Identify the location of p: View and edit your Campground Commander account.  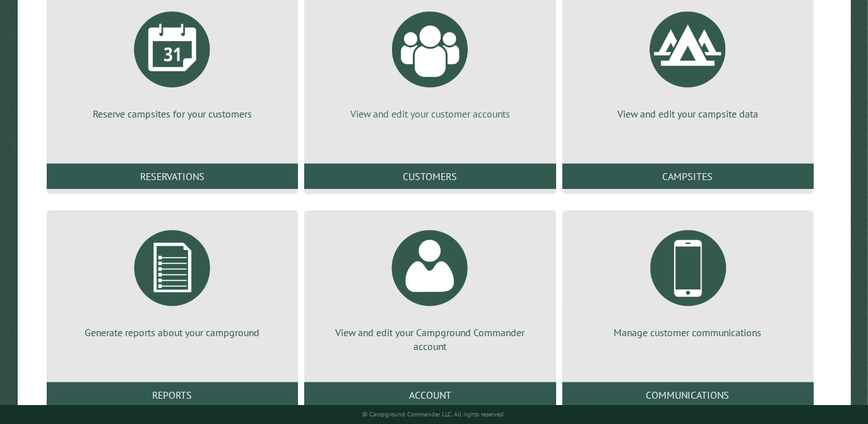
(430, 339).